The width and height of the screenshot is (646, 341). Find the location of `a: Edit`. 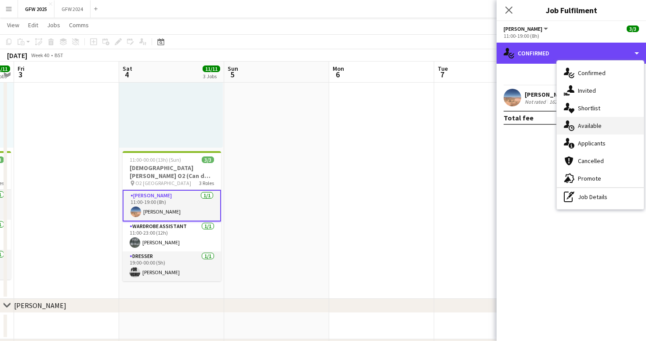

a: Edit is located at coordinates (33, 25).